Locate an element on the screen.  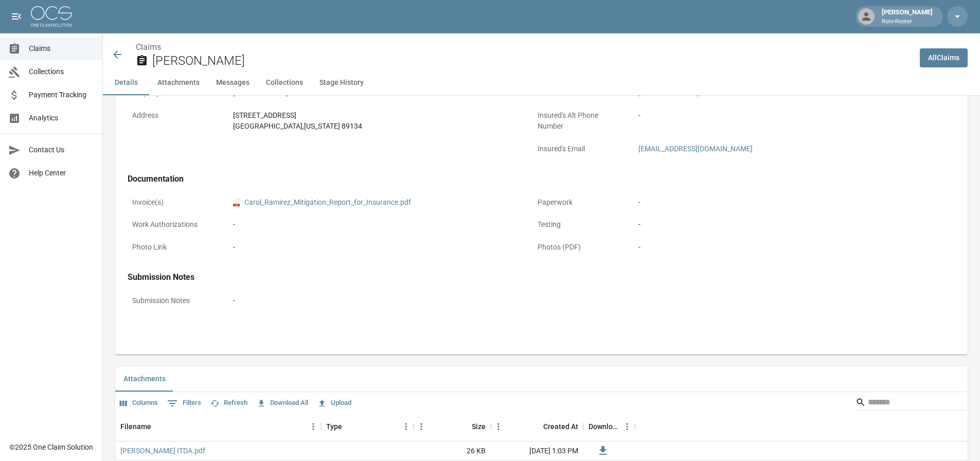
div: Search is located at coordinates (910, 403).